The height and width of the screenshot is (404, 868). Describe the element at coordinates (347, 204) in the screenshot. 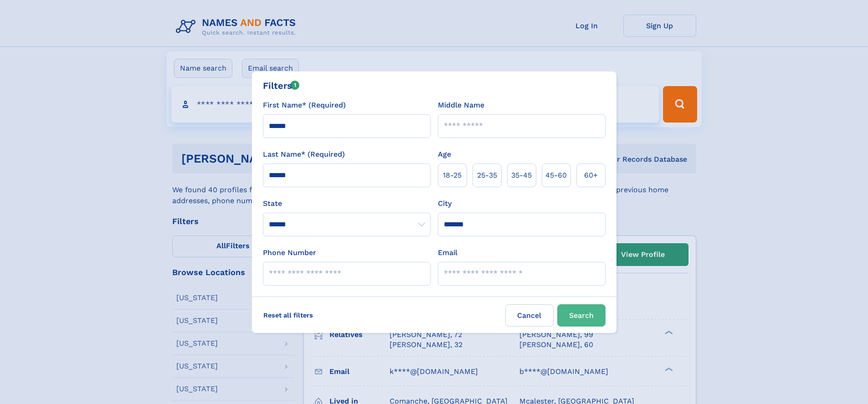

I see `label: State` at that location.